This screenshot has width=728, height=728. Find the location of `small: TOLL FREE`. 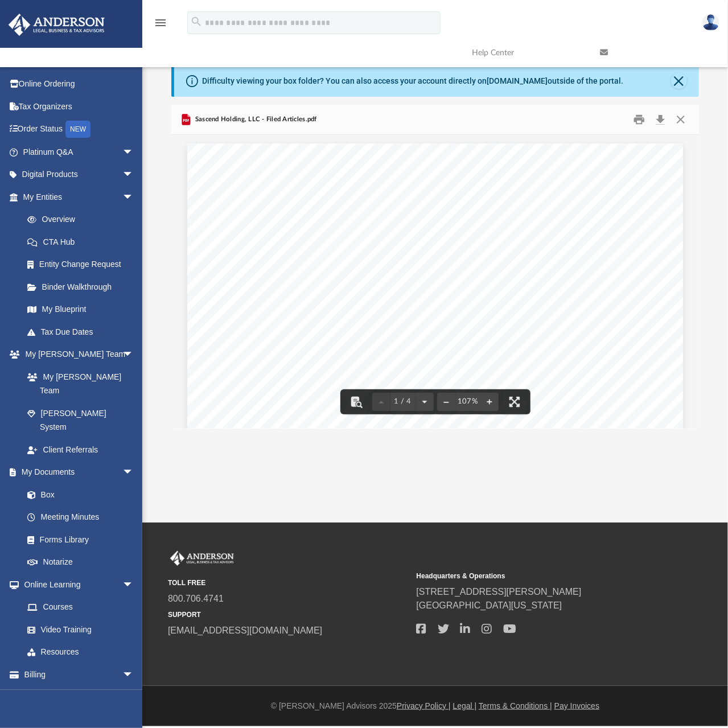

small: TOLL FREE is located at coordinates (288, 583).